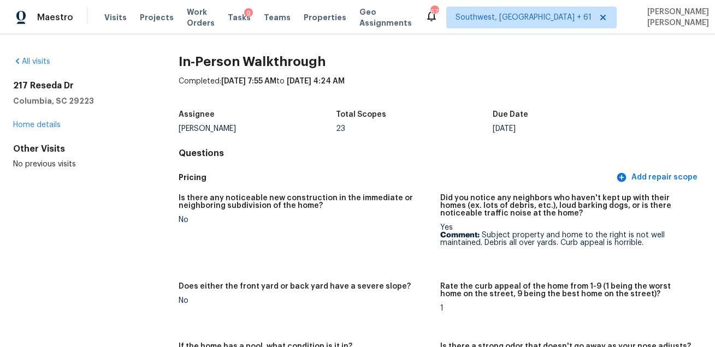 The width and height of the screenshot is (715, 347). I want to click on div: 23, so click(414, 129).